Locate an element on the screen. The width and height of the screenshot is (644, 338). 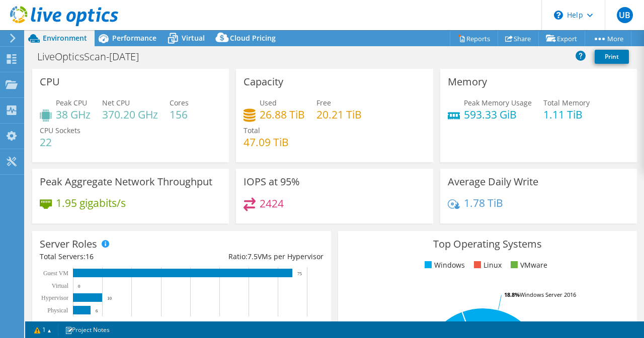
span: Peak Memory Usage is located at coordinates (498, 103).